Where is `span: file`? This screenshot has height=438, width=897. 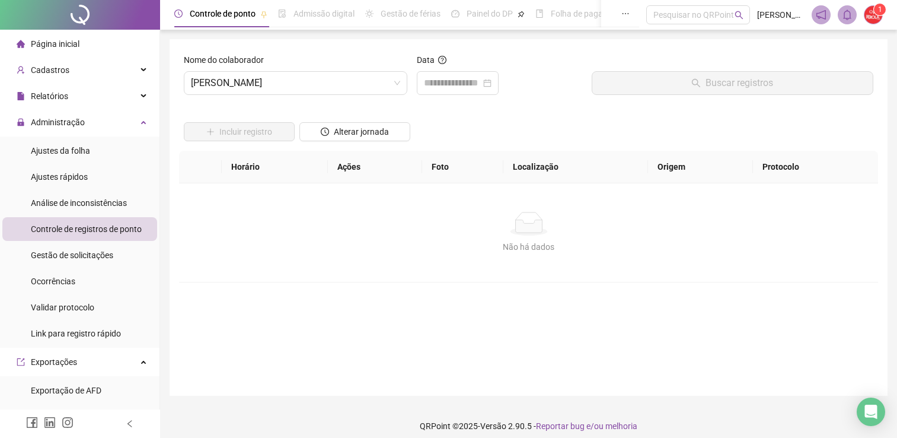
span: file is located at coordinates (21, 96).